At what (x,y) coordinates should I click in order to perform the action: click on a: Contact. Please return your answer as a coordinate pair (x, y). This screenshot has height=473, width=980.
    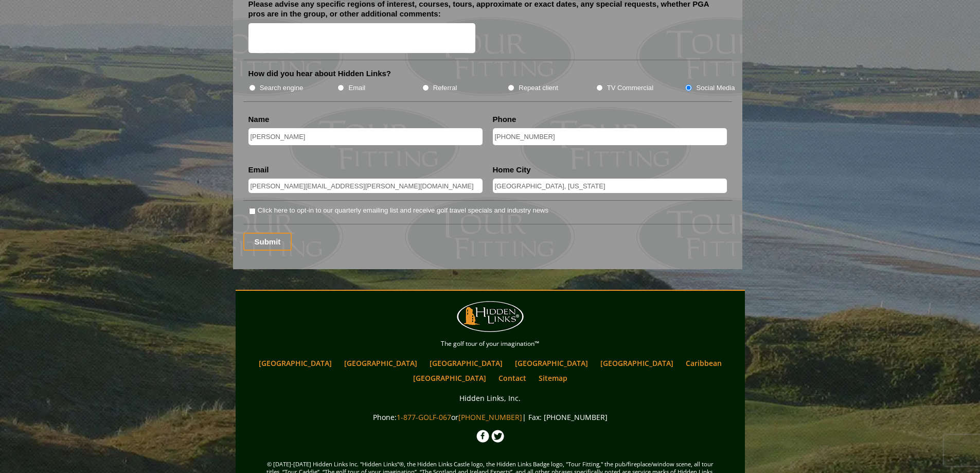
    Looking at the image, I should click on (512, 377).